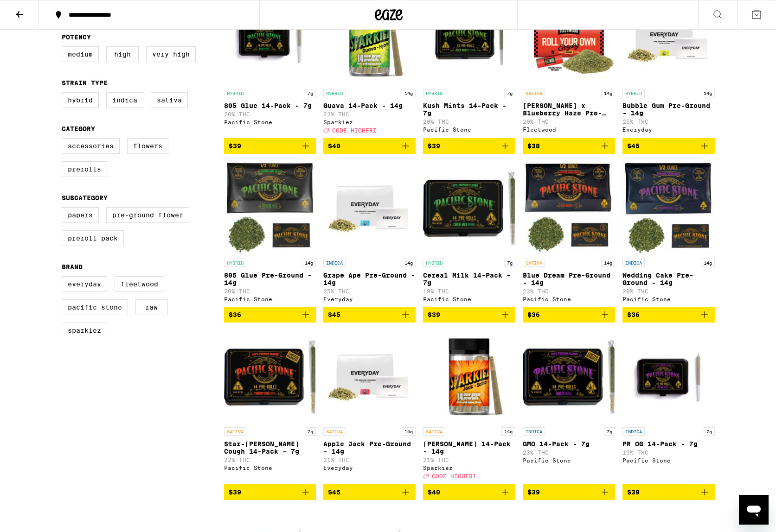 This screenshot has width=776, height=532. What do you see at coordinates (123, 54) in the screenshot?
I see `label: High` at bounding box center [123, 54].